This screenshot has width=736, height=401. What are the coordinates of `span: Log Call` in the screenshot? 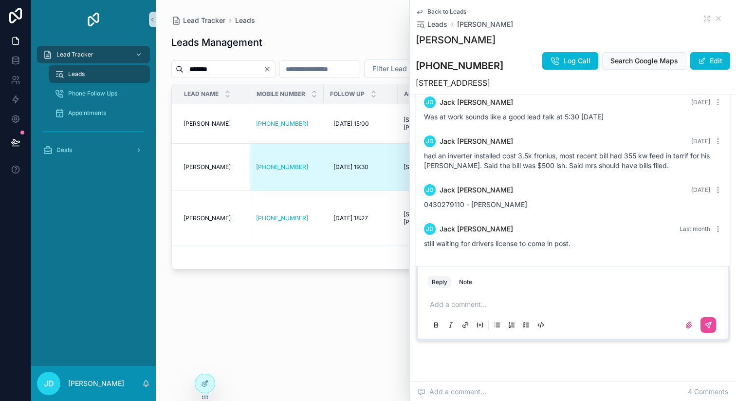 It's located at (577, 61).